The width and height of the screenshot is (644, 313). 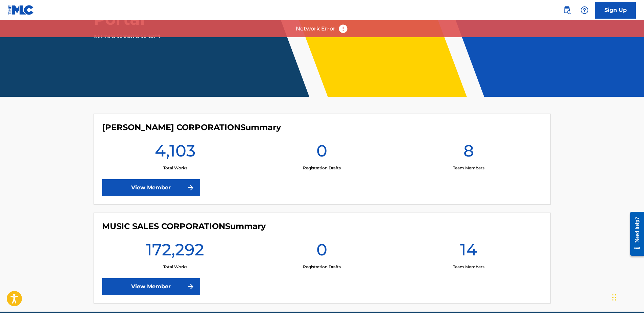 I want to click on a: Sign Up, so click(x=616, y=10).